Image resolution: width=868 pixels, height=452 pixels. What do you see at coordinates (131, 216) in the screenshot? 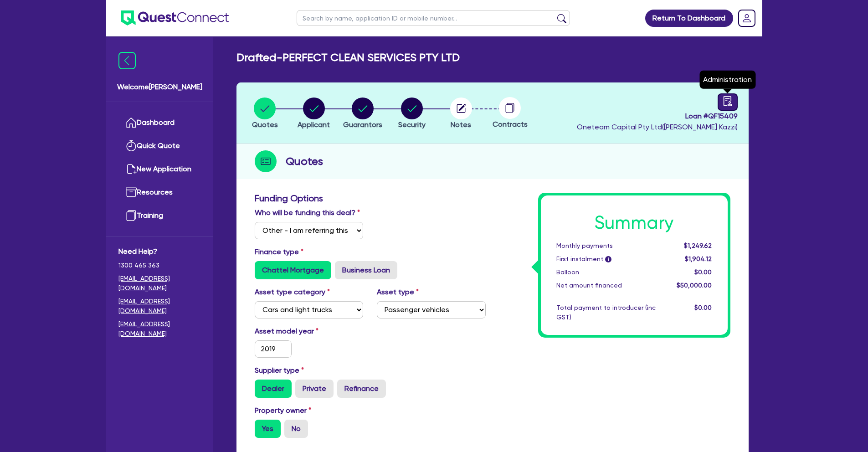
I see `img: training` at bounding box center [131, 216].